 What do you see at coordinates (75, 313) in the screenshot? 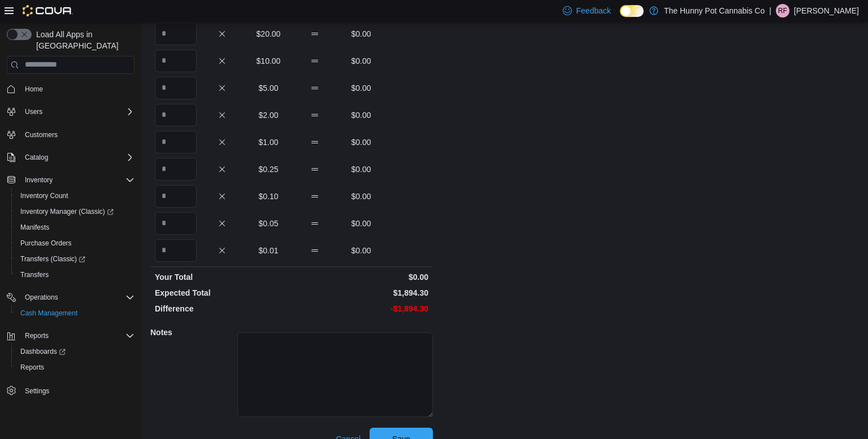
I see `button: Cash Management` at bounding box center [75, 313].